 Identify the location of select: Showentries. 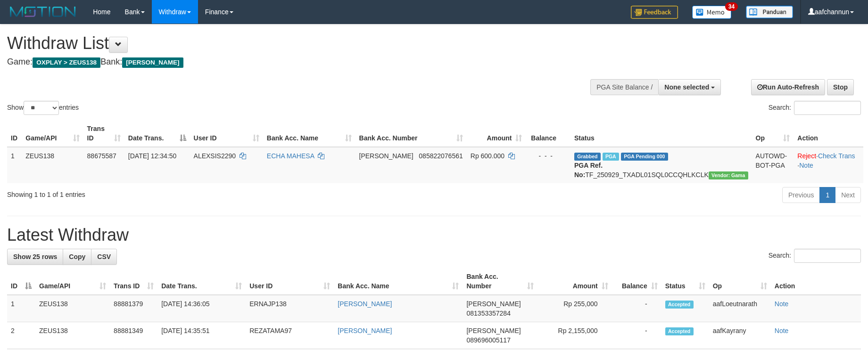
(41, 108).